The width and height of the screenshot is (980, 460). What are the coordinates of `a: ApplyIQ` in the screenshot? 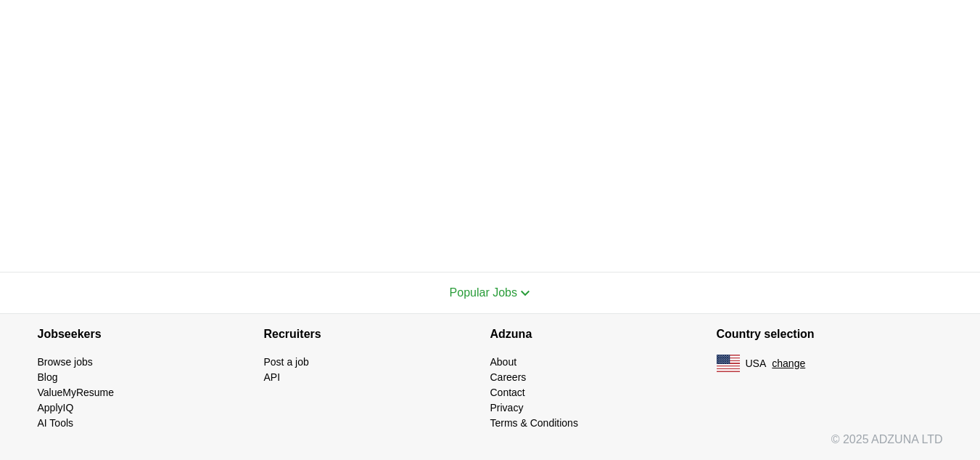 It's located at (56, 407).